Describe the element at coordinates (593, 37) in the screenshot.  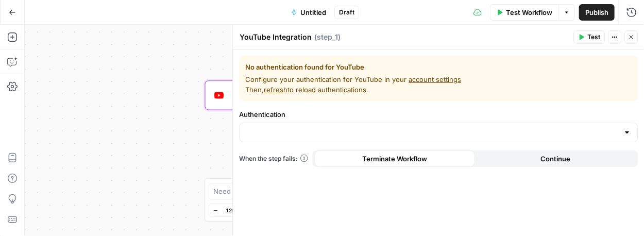
I see `span: Test` at that location.